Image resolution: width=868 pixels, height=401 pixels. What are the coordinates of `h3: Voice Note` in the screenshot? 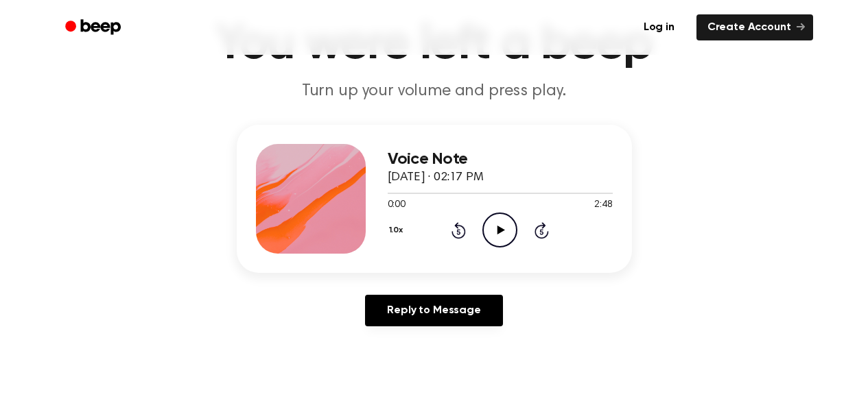 It's located at (500, 159).